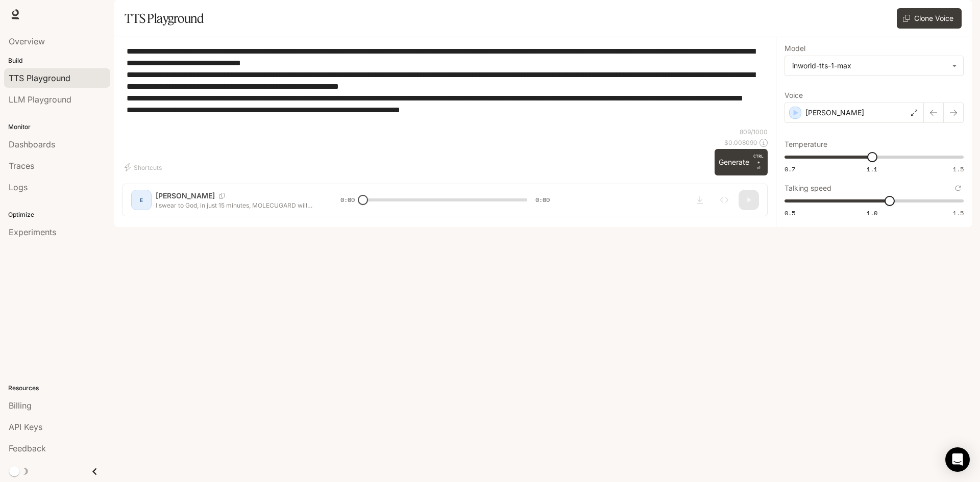  Describe the element at coordinates (958, 188) in the screenshot. I see `button: Reset to default` at that location.